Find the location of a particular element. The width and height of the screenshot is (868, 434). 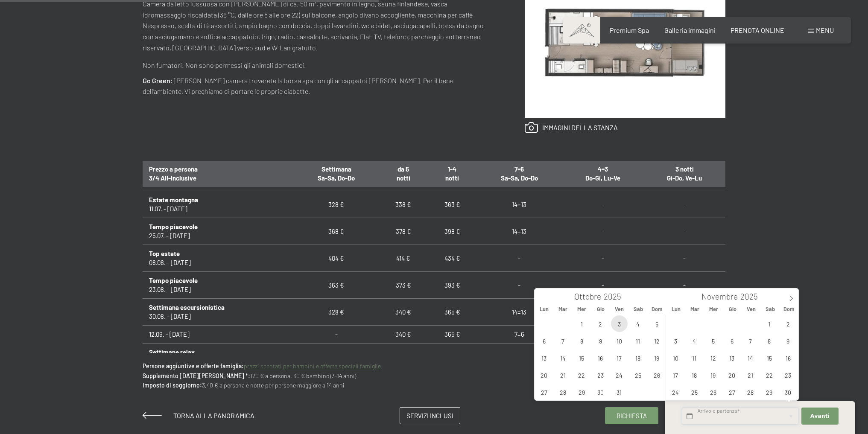

button: Avanti is located at coordinates (820, 416).